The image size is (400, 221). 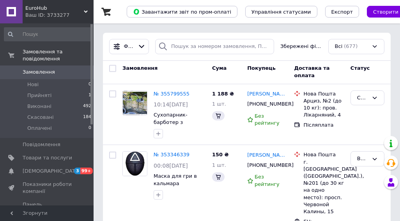 What do you see at coordinates (214, 46) in the screenshot?
I see `input: Пошук за номером замовлення, ПІБ покупця, номером телефону, Email, номером накладної` at bounding box center [214, 46].